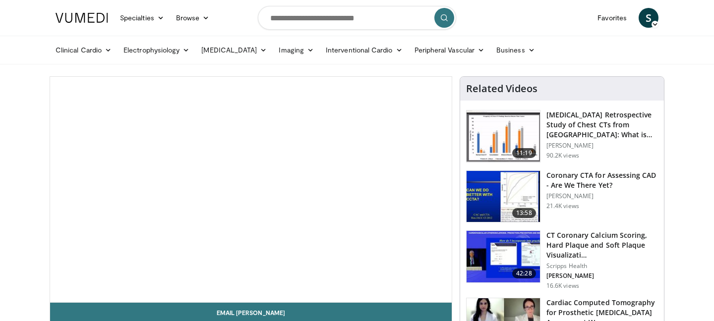 Image resolution: width=714 pixels, height=321 pixels. I want to click on img: VuMedi Logo, so click(82, 18).